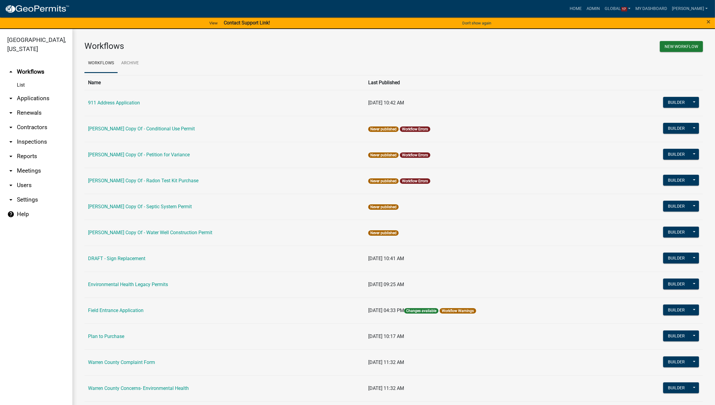 The height and width of the screenshot is (405, 715). Describe the element at coordinates (116, 310) in the screenshot. I see `a: Field Entrance Application` at that location.